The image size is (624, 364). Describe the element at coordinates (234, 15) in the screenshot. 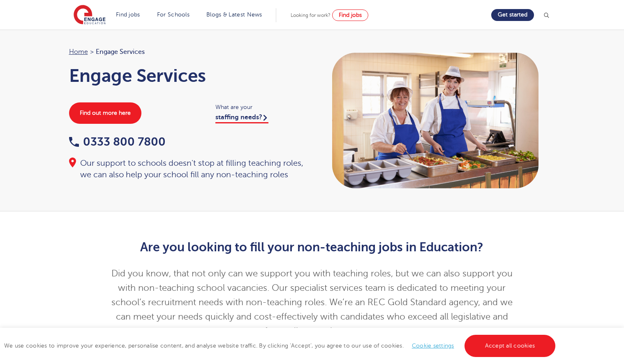

I see `a: Blogs & Latest News` at that location.